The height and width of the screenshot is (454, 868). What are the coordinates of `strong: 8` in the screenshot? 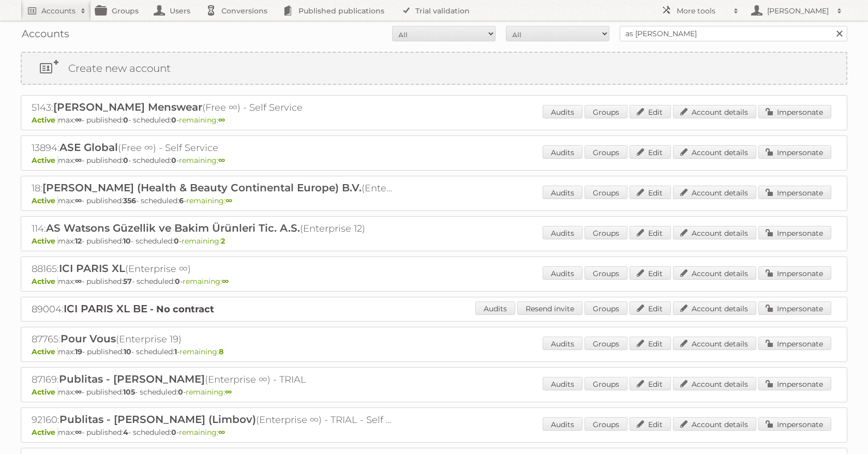 It's located at (221, 352).